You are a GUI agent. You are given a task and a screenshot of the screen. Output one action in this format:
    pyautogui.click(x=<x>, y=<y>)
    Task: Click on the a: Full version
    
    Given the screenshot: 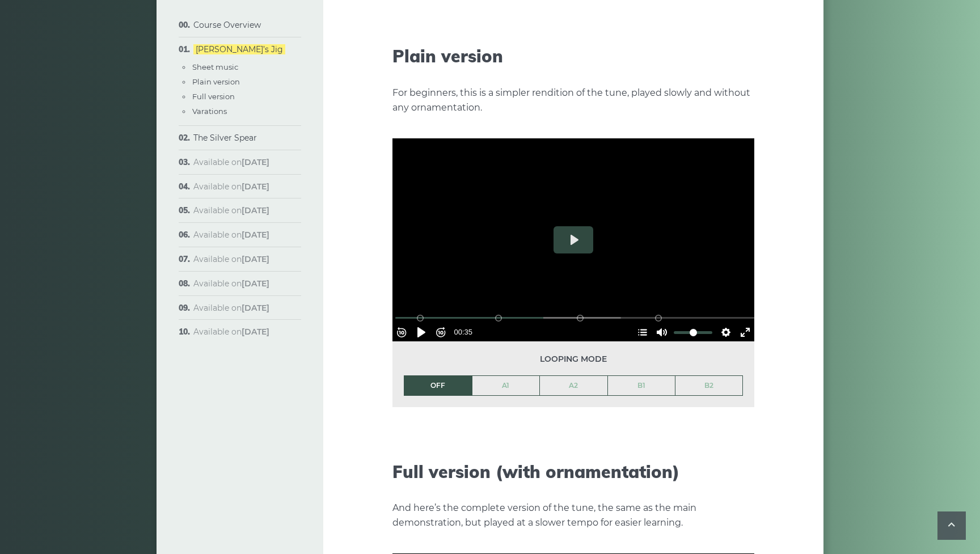 What is the action you would take?
    pyautogui.click(x=213, y=97)
    